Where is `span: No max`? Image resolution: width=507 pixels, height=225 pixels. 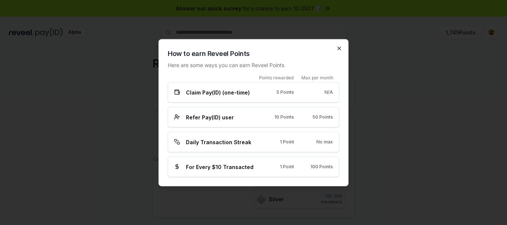
span: No max is located at coordinates (325, 142).